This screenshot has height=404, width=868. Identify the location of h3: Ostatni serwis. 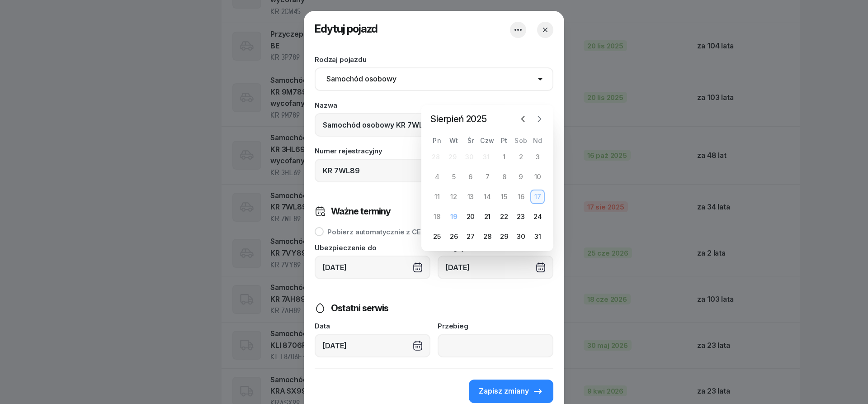
(360, 308).